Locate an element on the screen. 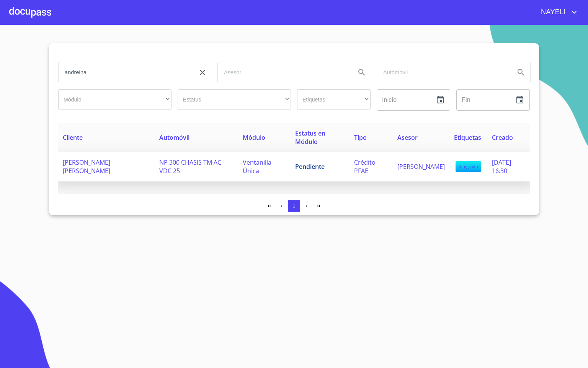  span: Cliente is located at coordinates (73, 137).